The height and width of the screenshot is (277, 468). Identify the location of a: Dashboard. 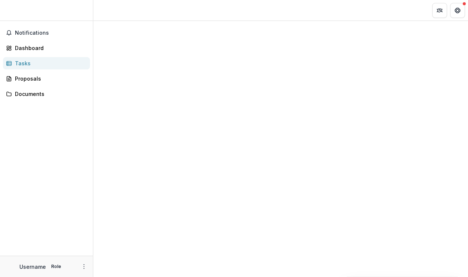
(46, 48).